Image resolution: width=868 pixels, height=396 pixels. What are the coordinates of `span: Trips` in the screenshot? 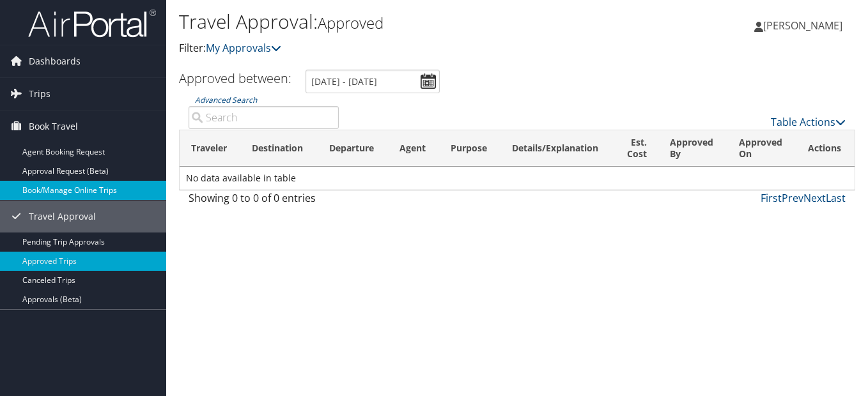 It's located at (39, 94).